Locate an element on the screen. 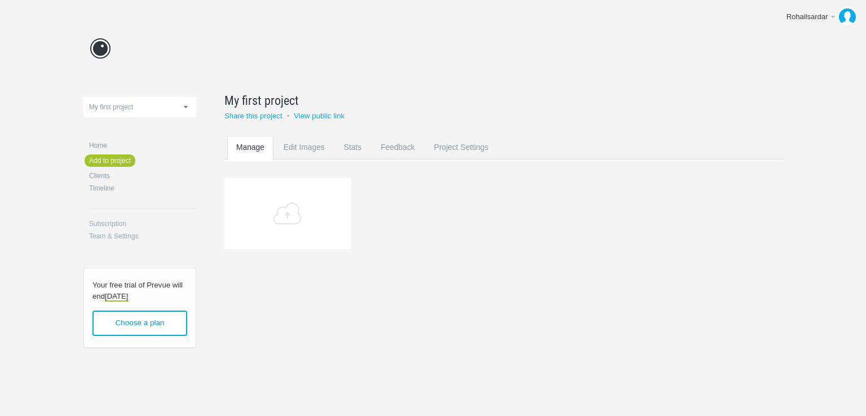 The width and height of the screenshot is (866, 416). p: Your free trial of Prevue will end is located at coordinates (140, 309).